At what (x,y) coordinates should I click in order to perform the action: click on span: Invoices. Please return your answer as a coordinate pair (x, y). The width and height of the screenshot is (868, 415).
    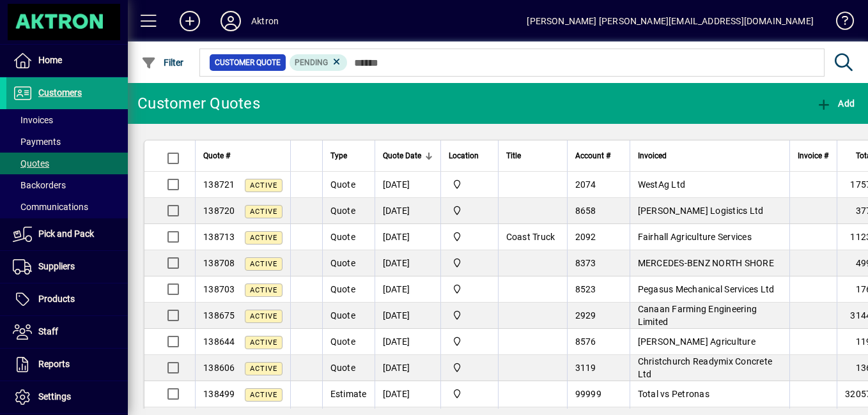
    Looking at the image, I should click on (33, 120).